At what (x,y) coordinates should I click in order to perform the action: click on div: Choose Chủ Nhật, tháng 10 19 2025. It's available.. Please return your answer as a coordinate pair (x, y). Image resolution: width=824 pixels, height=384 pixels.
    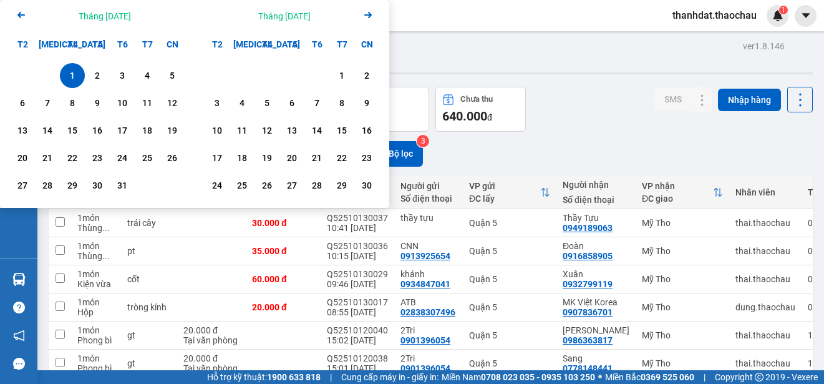
    Looking at the image, I should click on (172, 130).